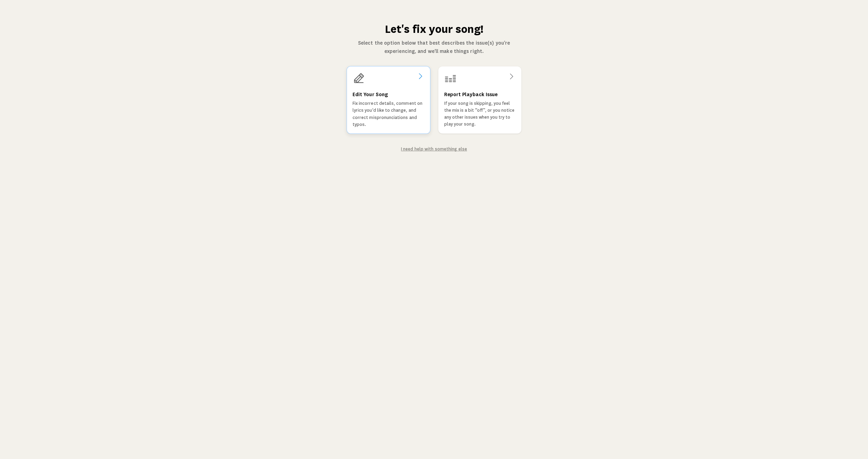 Image resolution: width=868 pixels, height=459 pixels. I want to click on h3: Report Playback Issue, so click(471, 94).